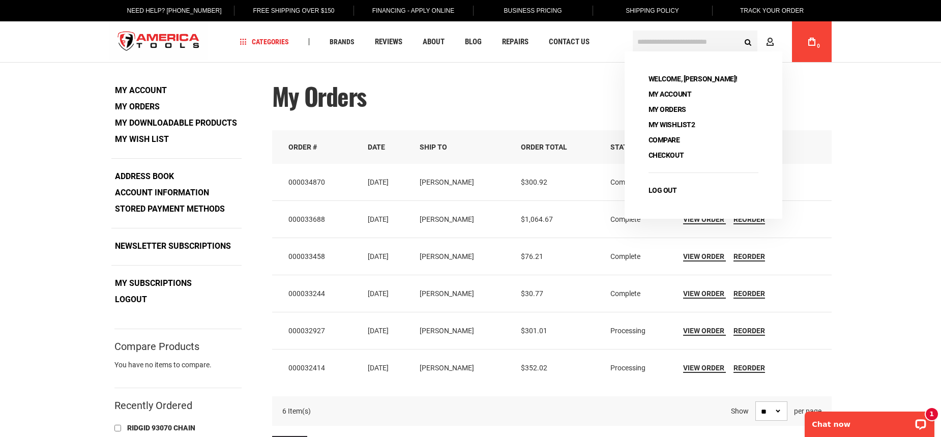 Image resolution: width=941 pixels, height=437 pixels. I want to click on a: store logo, so click(159, 42).